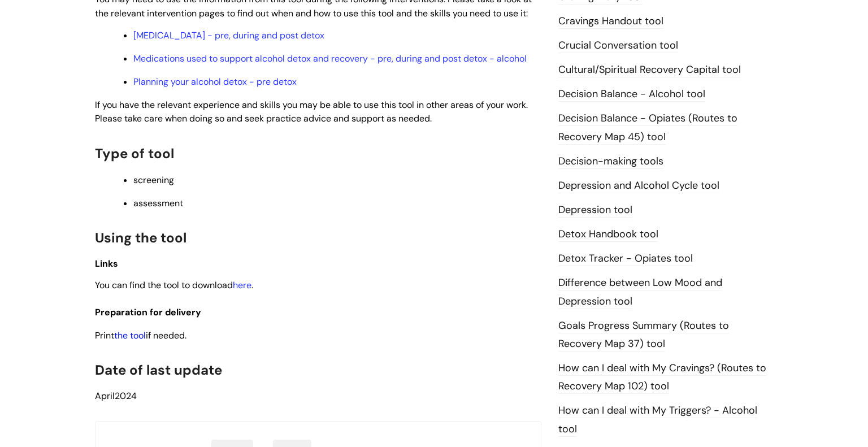 The height and width of the screenshot is (447, 868). What do you see at coordinates (626, 259) in the screenshot?
I see `a: Detox Tracker - Opiates tool` at bounding box center [626, 259].